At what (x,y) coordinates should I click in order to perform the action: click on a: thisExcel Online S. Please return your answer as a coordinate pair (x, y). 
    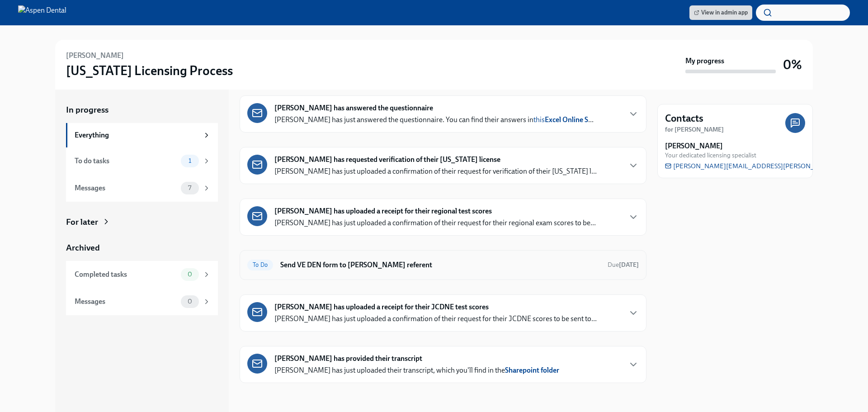
    Looking at the image, I should click on (561, 120).